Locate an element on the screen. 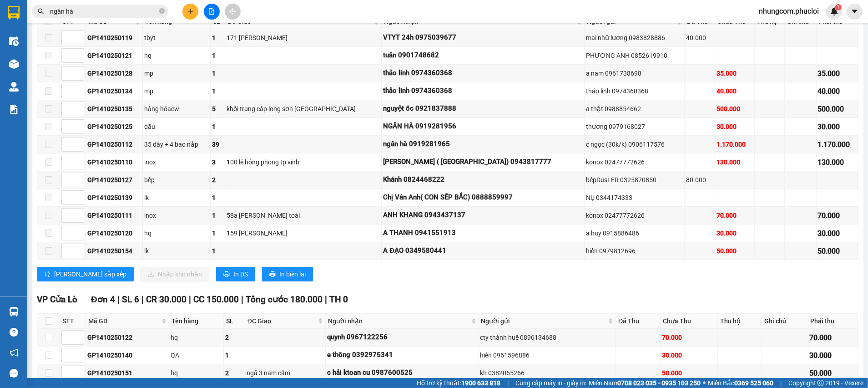  div: 100 lê hông phong tp vinh is located at coordinates (303, 162).